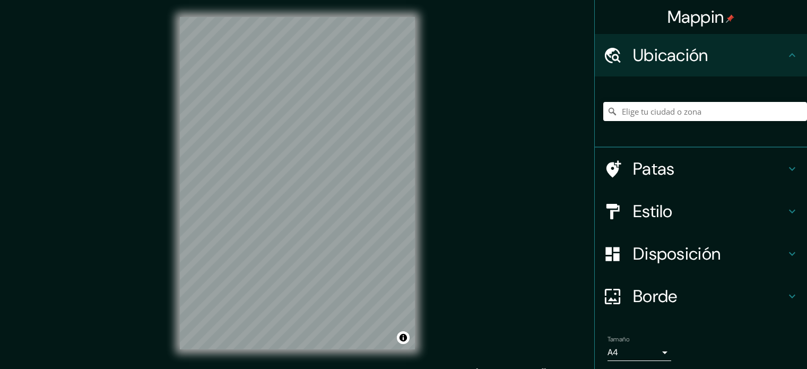  Describe the element at coordinates (297, 183) in the screenshot. I see `canvas: Mapa` at that location.